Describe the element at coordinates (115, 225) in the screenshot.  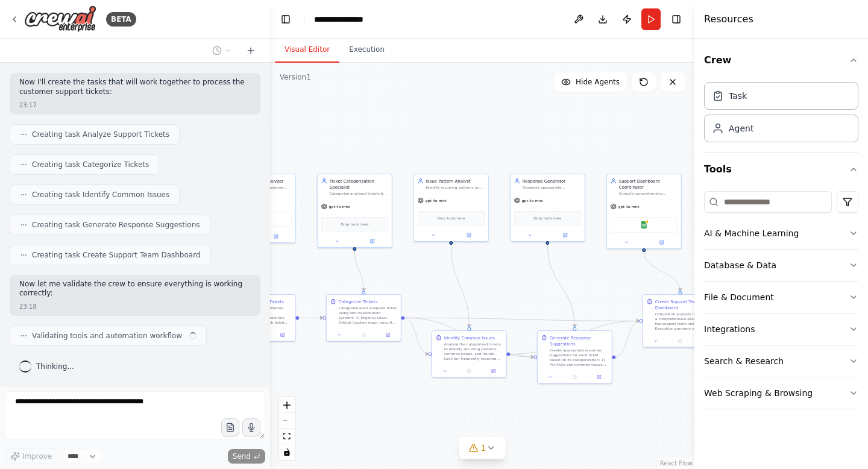
I see `span: Creating task Generate Response Suggestions` at that location.